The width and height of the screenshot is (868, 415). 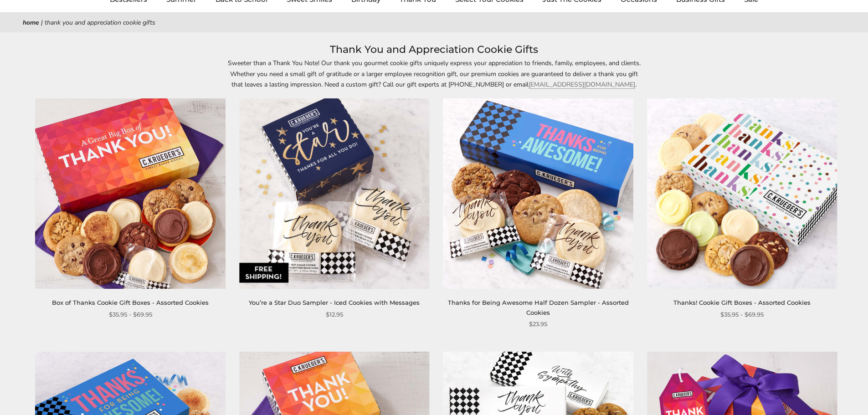 I want to click on img: You’re a Star Duo Sampler - Iced Cookies with Messages, so click(x=334, y=193).